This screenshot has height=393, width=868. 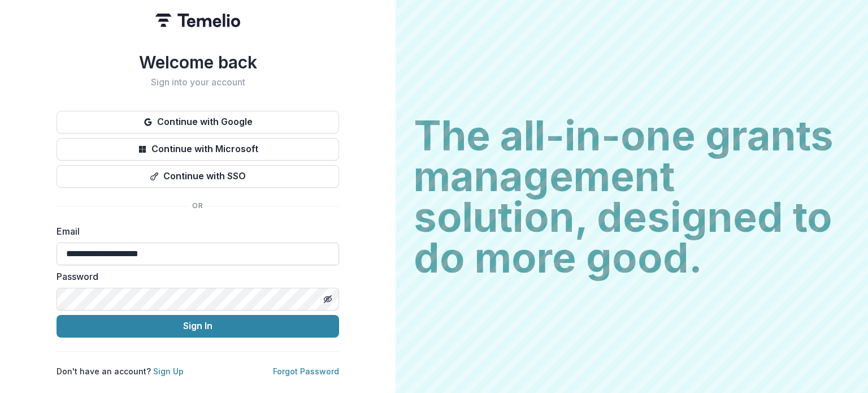 I want to click on a: Forgot Password, so click(x=306, y=371).